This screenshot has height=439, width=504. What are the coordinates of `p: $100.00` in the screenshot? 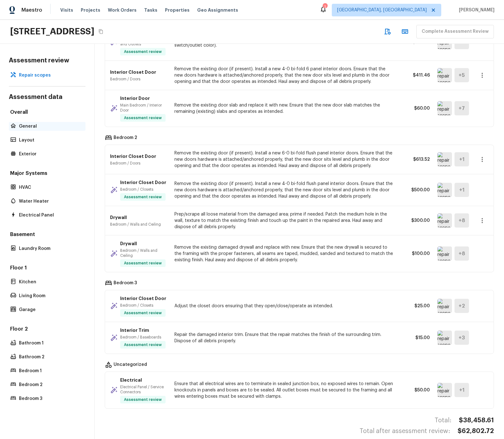 It's located at (415, 254).